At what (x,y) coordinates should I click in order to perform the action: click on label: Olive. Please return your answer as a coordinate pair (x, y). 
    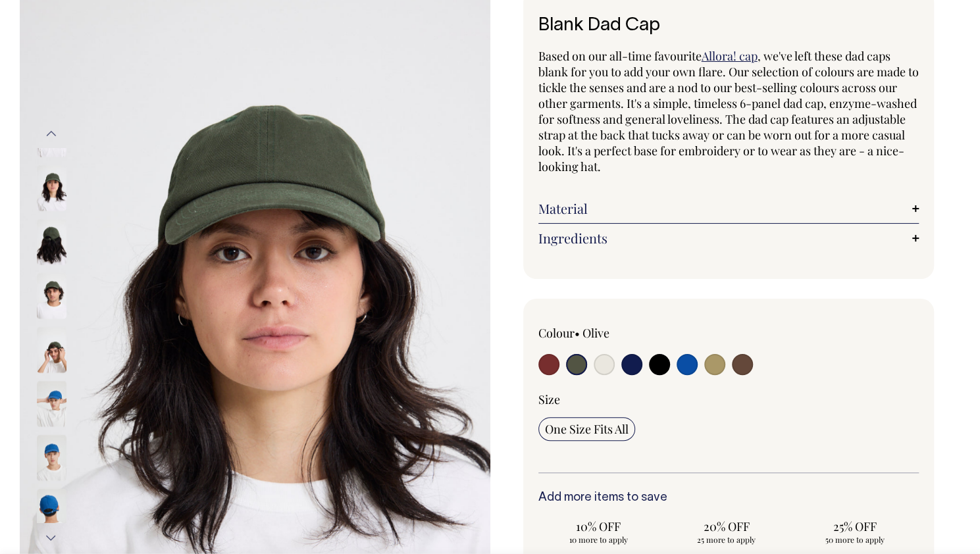
    Looking at the image, I should click on (596, 333).